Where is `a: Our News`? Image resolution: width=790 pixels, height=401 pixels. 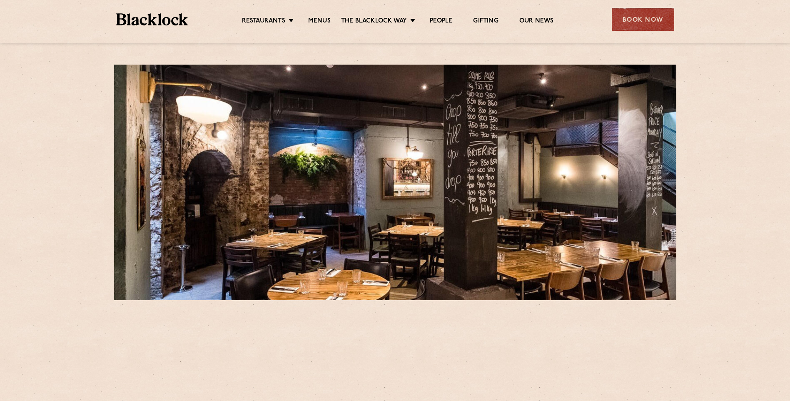 a: Our News is located at coordinates (536, 22).